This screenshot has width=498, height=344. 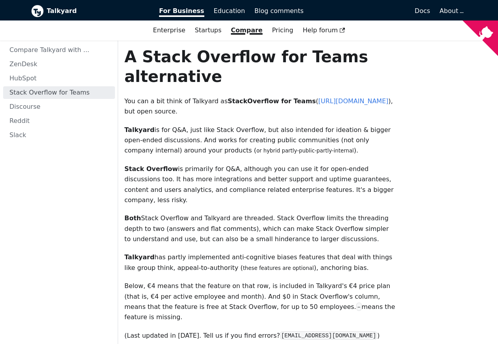 I want to click on a: Discourse, so click(x=59, y=107).